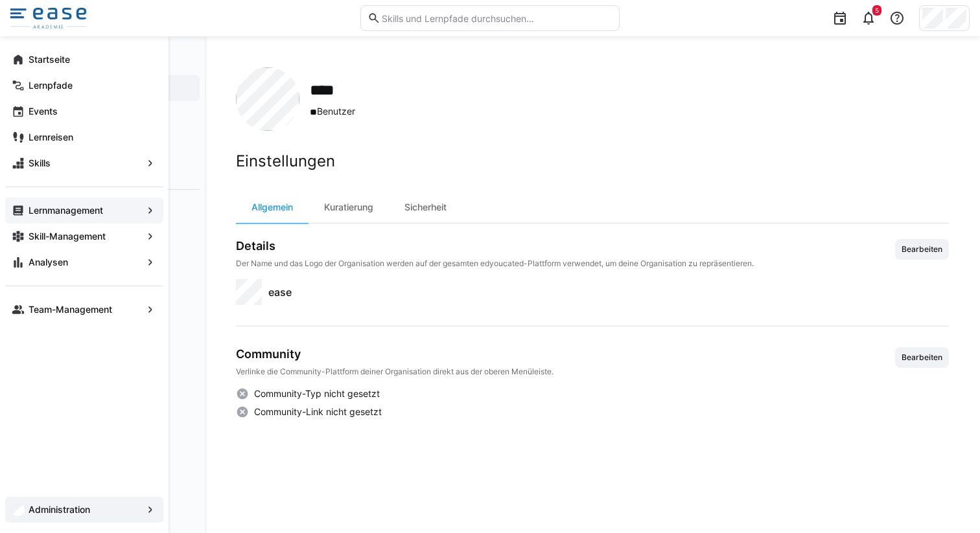  I want to click on input: Skills und Lernpfade durchsuchen…, so click(496, 18).